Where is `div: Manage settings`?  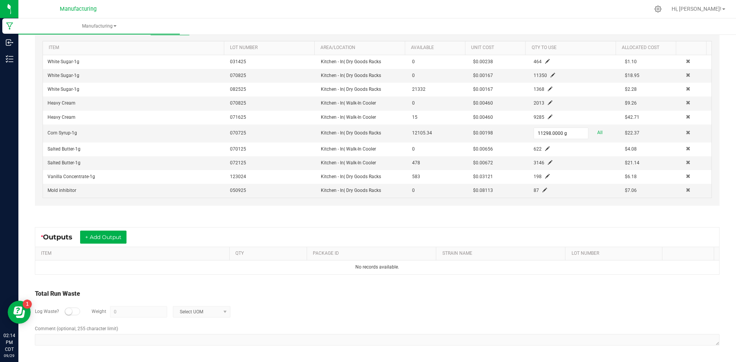 div: Manage settings is located at coordinates (658, 9).